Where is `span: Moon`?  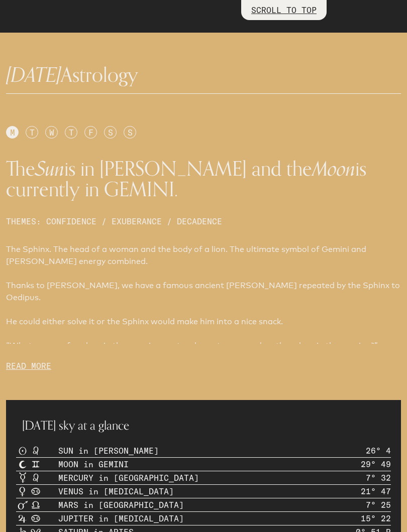
span: Moon is located at coordinates (334, 169).